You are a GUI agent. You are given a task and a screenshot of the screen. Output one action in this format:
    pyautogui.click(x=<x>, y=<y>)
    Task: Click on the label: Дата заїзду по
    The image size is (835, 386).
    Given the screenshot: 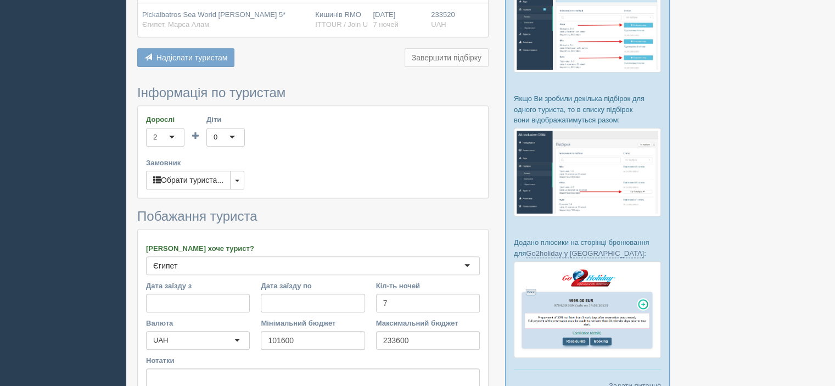 What is the action you would take?
    pyautogui.click(x=312, y=285)
    